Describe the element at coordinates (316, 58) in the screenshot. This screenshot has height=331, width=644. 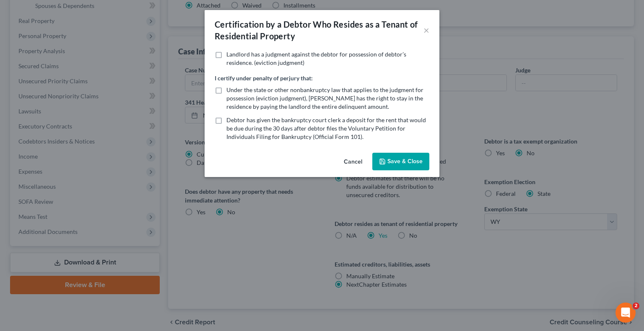
I see `span: Landlord has a judgment against the debtor for possession of debtor’s residence. (eviction judgment)` at that location.